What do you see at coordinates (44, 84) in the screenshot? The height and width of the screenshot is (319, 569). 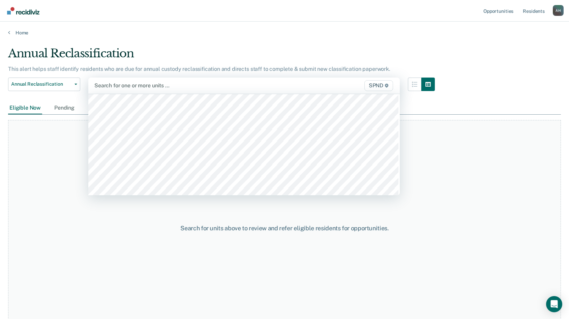 I see `button: Annual Reclassification` at bounding box center [44, 84].